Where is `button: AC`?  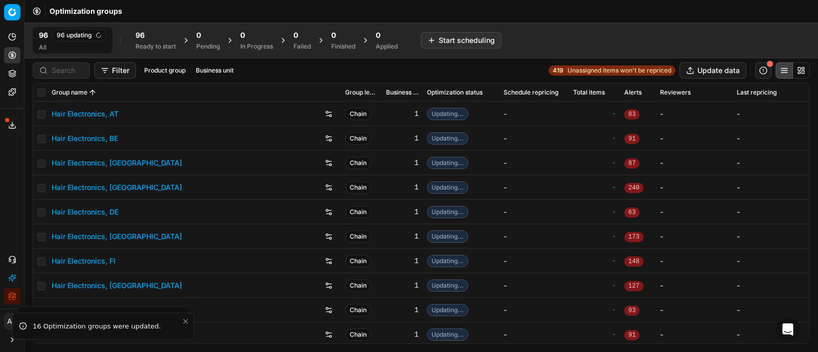 button: AC is located at coordinates (12, 322).